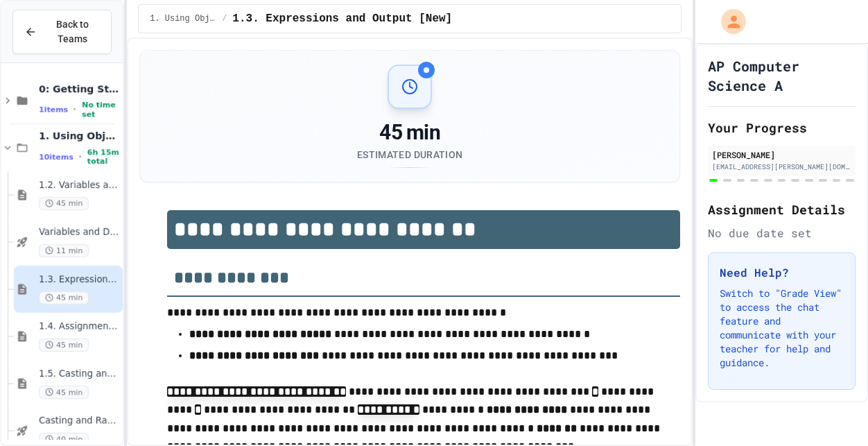 The width and height of the screenshot is (868, 446). What do you see at coordinates (410, 132) in the screenshot?
I see `div: 45 min` at bounding box center [410, 132].